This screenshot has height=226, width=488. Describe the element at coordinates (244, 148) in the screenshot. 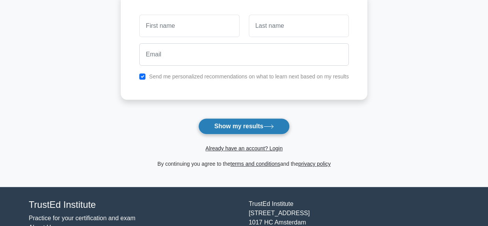

I see `a: Already have an account? Login` at that location.